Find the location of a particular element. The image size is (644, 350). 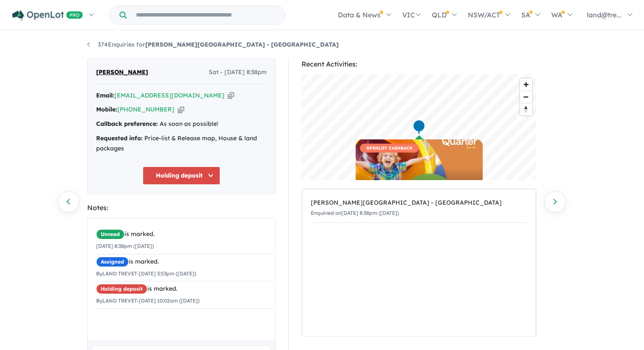

button: Zoom out is located at coordinates (526, 97).